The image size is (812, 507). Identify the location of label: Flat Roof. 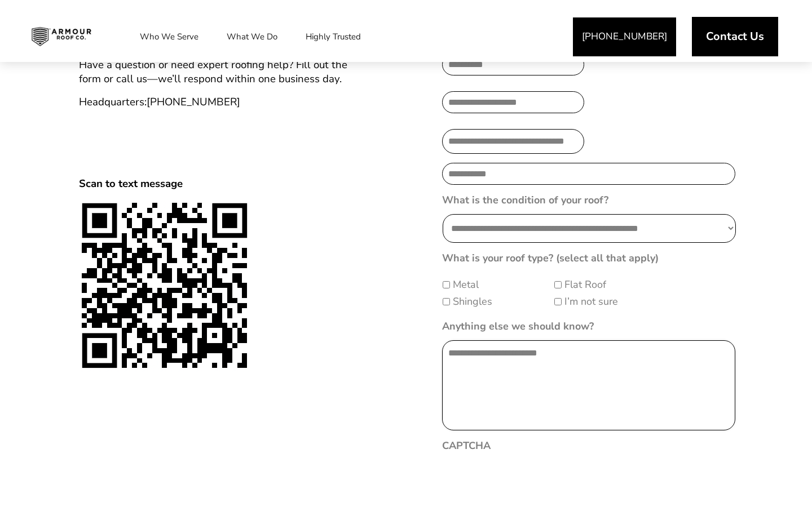
(585, 284).